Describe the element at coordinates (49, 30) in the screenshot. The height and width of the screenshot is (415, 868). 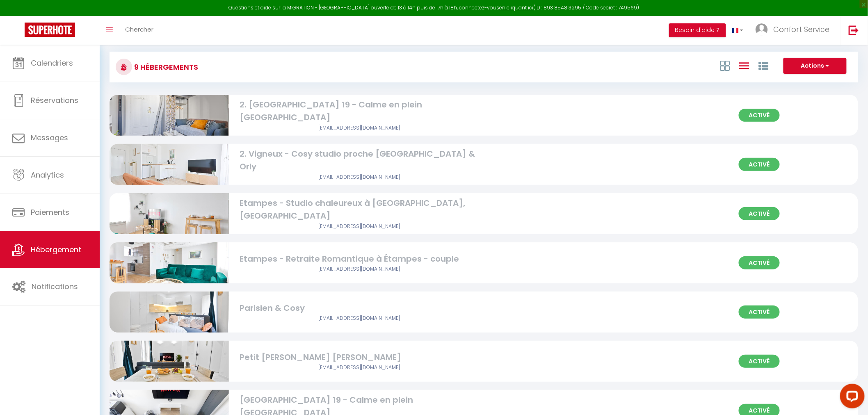
I see `img: Super Booking` at that location.